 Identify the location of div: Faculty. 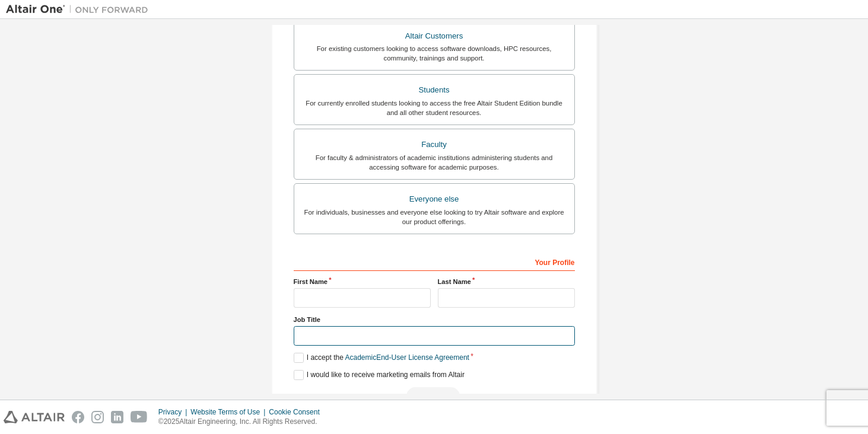
(434, 145).